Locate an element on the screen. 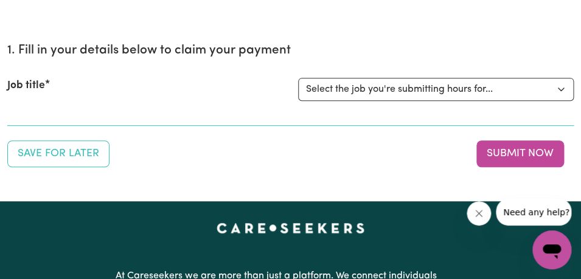 This screenshot has height=279, width=581. h2: 1. Fill in your details below to claim your payment is located at coordinates (290, 50).